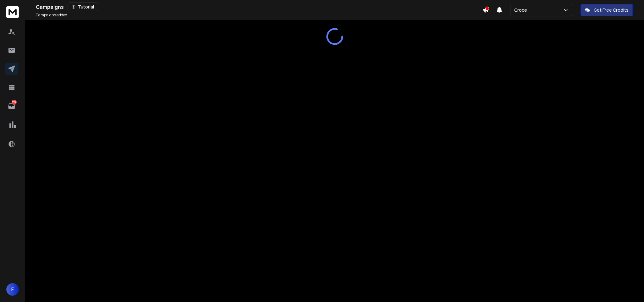  I want to click on a: 179, so click(12, 106).